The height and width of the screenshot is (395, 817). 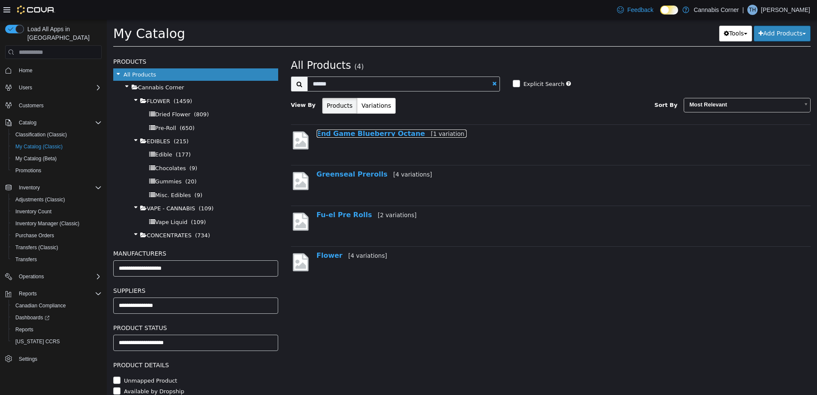 What do you see at coordinates (37, 247) in the screenshot?
I see `a: Transfers (Classic)` at bounding box center [37, 247].